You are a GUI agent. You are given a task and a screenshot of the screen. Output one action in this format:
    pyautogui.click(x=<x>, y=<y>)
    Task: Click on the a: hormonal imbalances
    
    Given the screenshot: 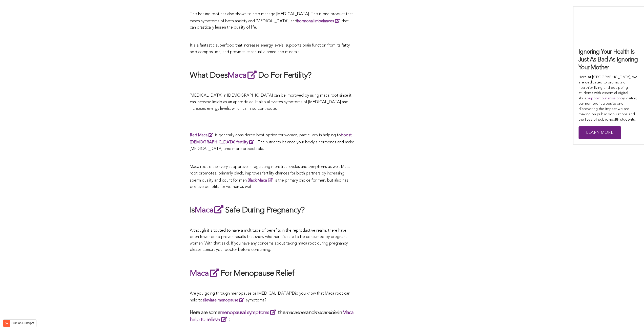 What is the action you would take?
    pyautogui.click(x=319, y=21)
    